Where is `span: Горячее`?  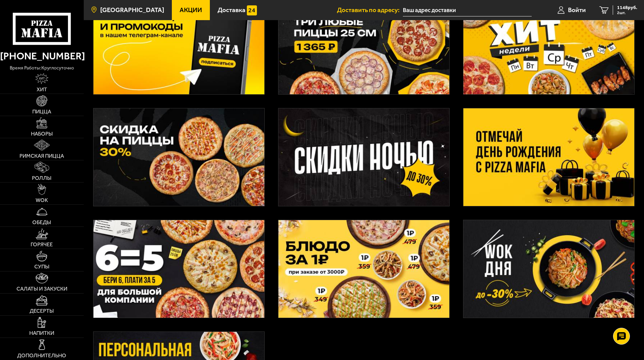 span: Горячее is located at coordinates (42, 245).